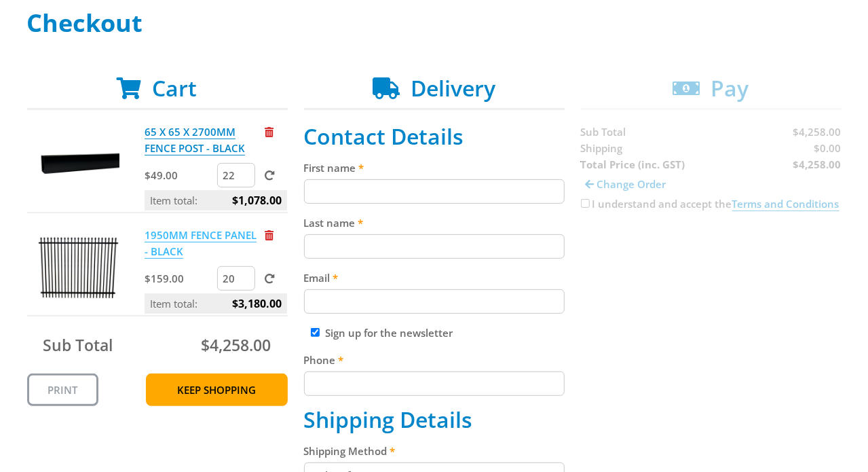 This screenshot has width=868, height=472. Describe the element at coordinates (434, 247) in the screenshot. I see `input: Please enter your last name.` at that location.